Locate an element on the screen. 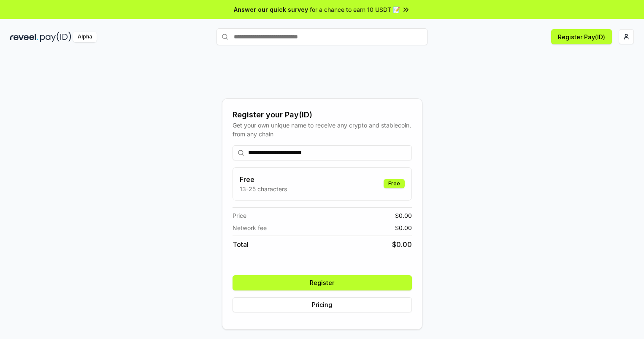 The width and height of the screenshot is (644, 339). span: Price is located at coordinates (239, 215).